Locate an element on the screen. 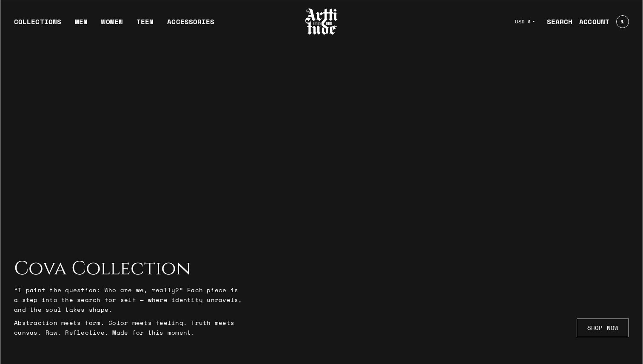 Image resolution: width=643 pixels, height=364 pixels. ul: Main navigation is located at coordinates (114, 25).